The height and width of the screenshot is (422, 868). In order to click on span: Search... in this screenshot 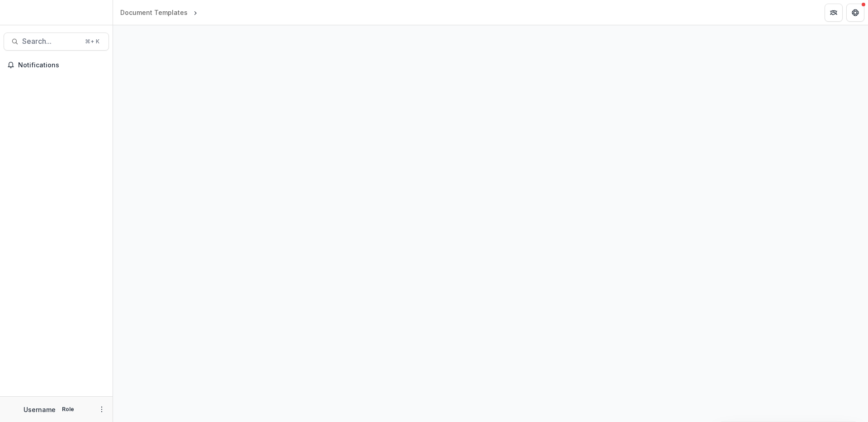, I will do `click(51, 41)`.